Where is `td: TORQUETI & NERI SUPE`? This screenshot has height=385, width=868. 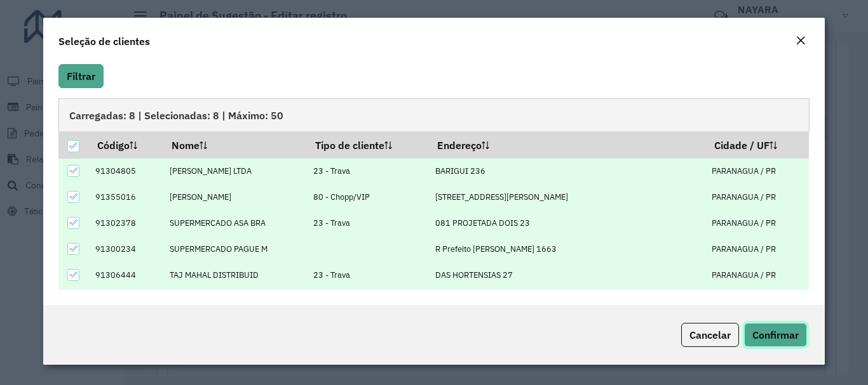 td: TORQUETI & NERI SUPE is located at coordinates (235, 301).